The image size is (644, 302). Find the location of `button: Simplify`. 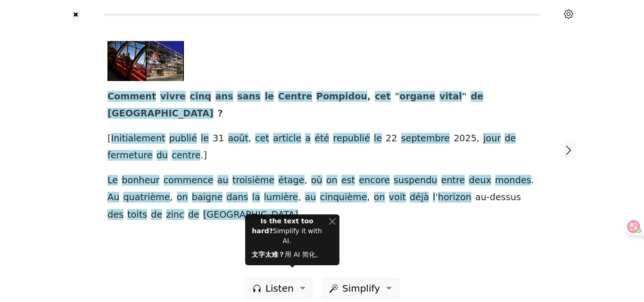

button: Simplify is located at coordinates (360, 288).